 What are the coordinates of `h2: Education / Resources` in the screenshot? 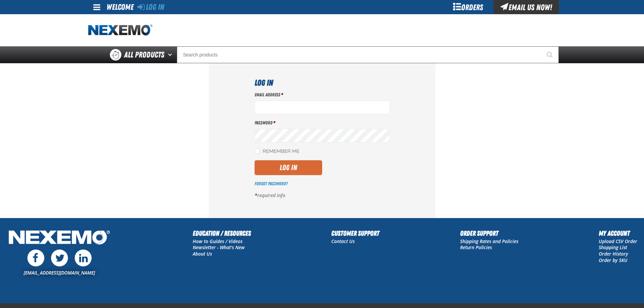 It's located at (222, 233).